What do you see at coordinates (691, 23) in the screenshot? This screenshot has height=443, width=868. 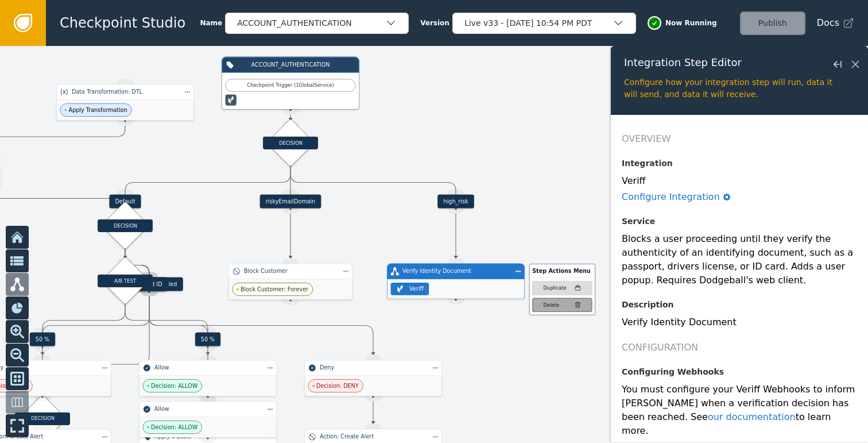 I see `span: Now Running` at bounding box center [691, 23].